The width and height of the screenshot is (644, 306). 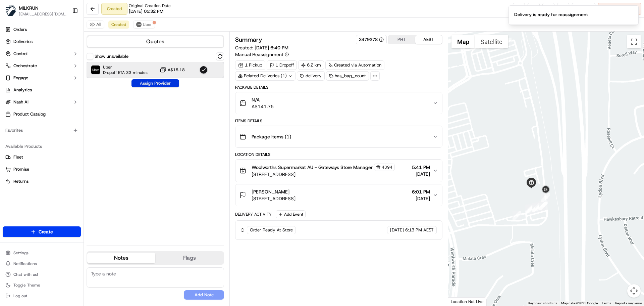 What do you see at coordinates (271, 137) in the screenshot?
I see `span: Package Items ( 1 )` at bounding box center [271, 137].